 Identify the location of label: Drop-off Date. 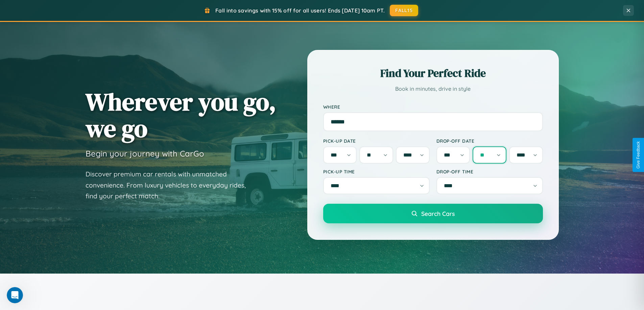
(490, 141).